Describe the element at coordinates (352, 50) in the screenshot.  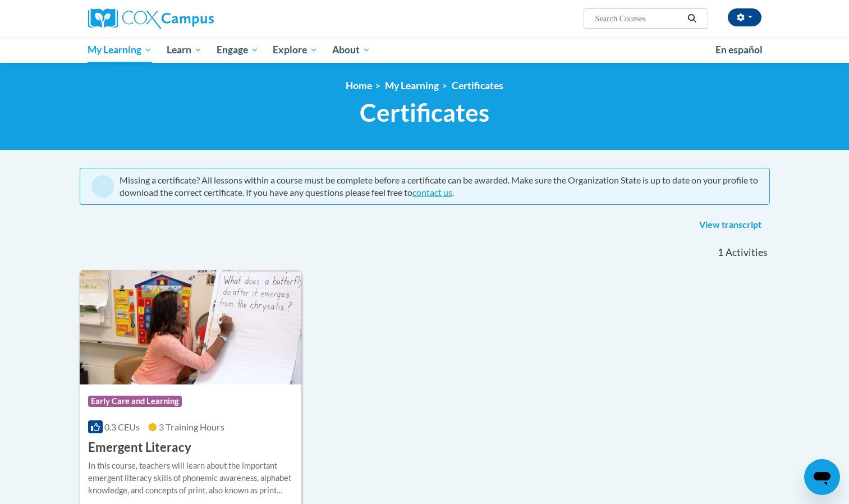
I see `span: About` at that location.